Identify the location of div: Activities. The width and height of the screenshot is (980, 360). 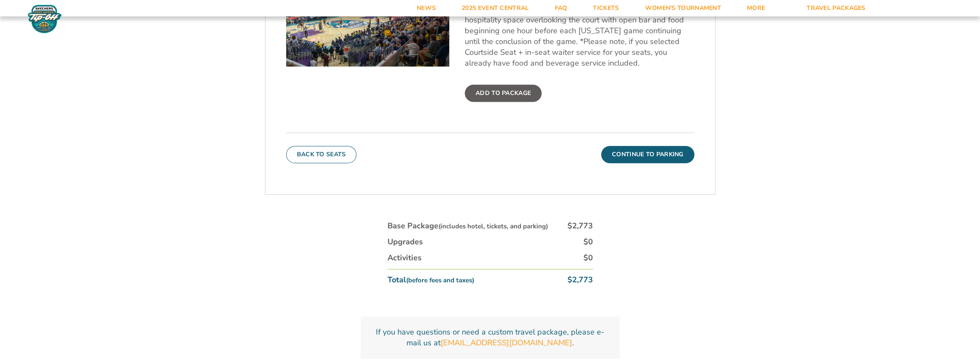
(404, 257).